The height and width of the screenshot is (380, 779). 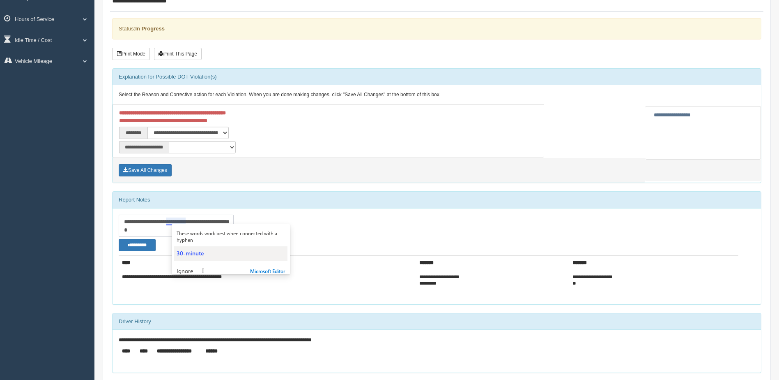 I want to click on button: Save, so click(x=145, y=170).